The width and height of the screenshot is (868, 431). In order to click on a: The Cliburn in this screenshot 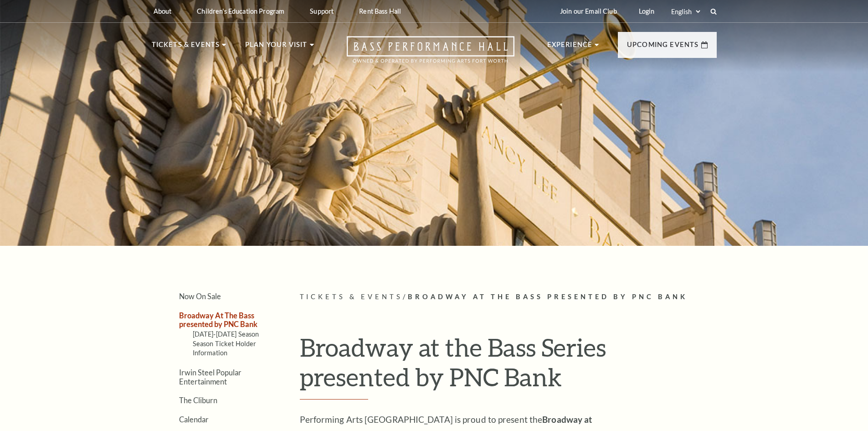, I will do `click(199, 400)`.